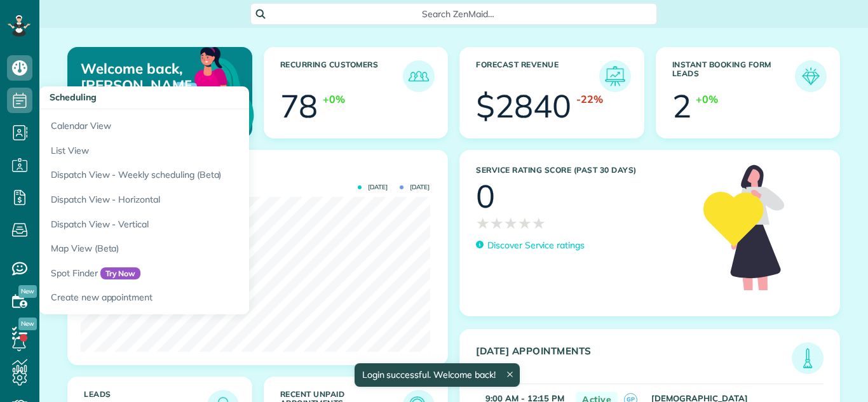 The height and width of the screenshot is (402, 868). I want to click on a: Create new appointment, so click(198, 300).